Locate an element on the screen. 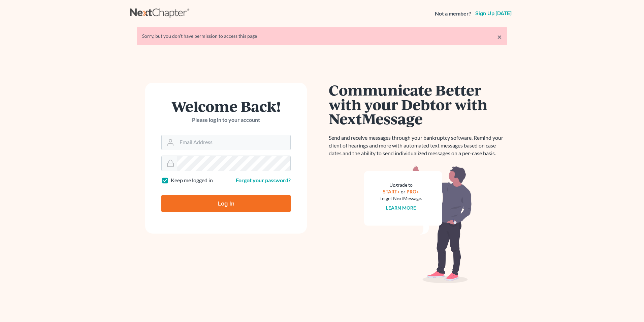 The height and width of the screenshot is (322, 644). div: Sorry, but you don't have permission to access this page is located at coordinates (322, 36).